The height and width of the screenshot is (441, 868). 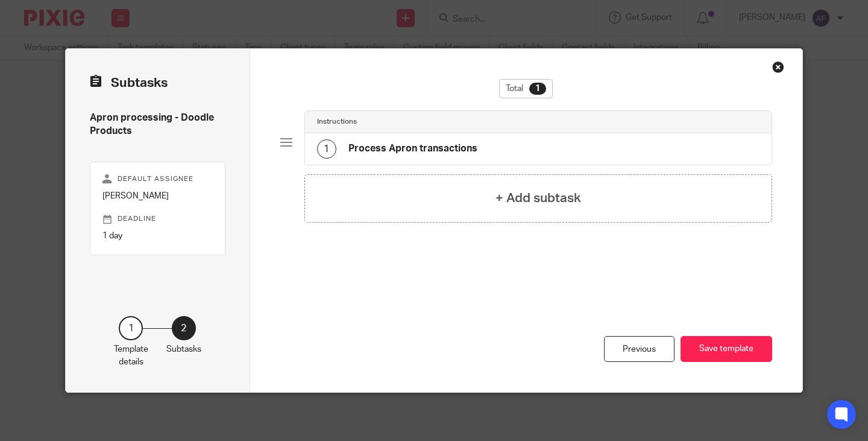 What do you see at coordinates (538, 198) in the screenshot?
I see `h4: + Add subtask` at bounding box center [538, 198].